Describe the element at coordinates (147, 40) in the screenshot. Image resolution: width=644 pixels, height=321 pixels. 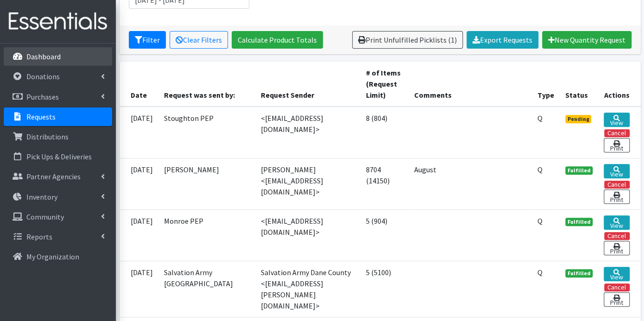
I see `button: Filter` at that location.